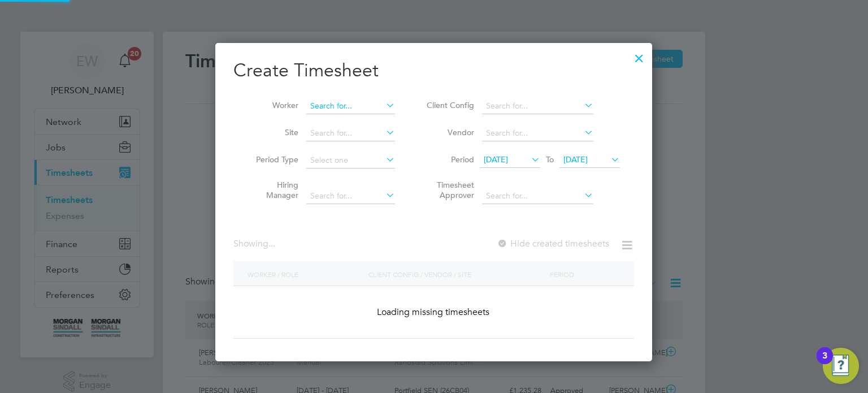 This screenshot has height=393, width=868. What do you see at coordinates (448, 190) in the screenshot?
I see `label: Timesheet Approver` at bounding box center [448, 190].